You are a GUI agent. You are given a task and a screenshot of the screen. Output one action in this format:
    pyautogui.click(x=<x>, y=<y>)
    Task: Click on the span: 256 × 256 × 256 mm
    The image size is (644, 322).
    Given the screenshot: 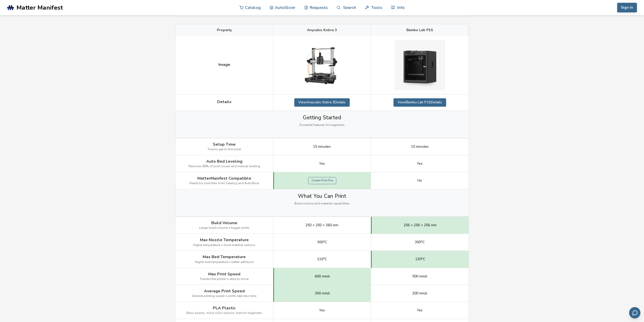 What is the action you would take?
    pyautogui.click(x=420, y=225)
    